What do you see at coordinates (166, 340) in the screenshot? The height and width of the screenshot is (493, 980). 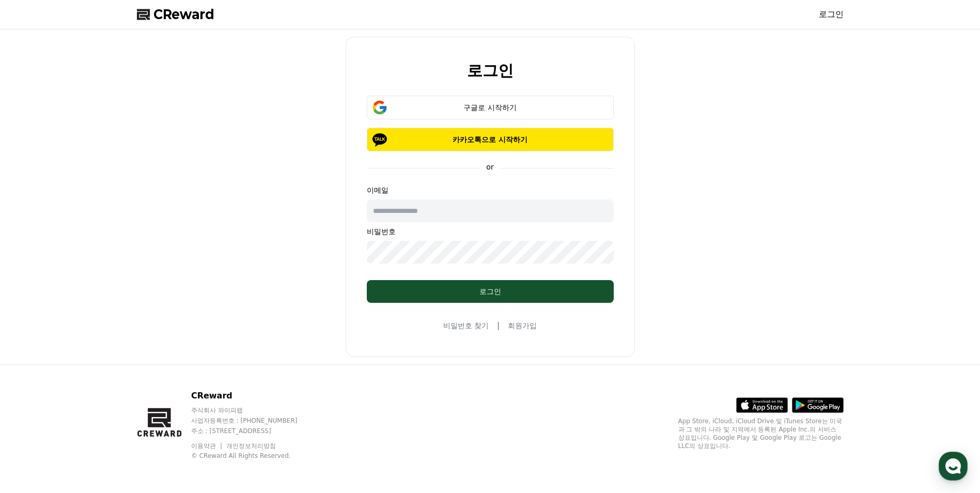 I see `a: 설정` at bounding box center [166, 340].